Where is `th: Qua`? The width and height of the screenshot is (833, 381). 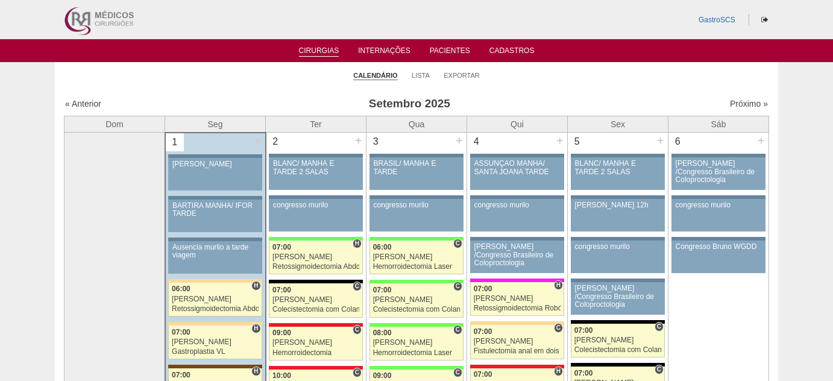 th: Qua is located at coordinates (417, 124).